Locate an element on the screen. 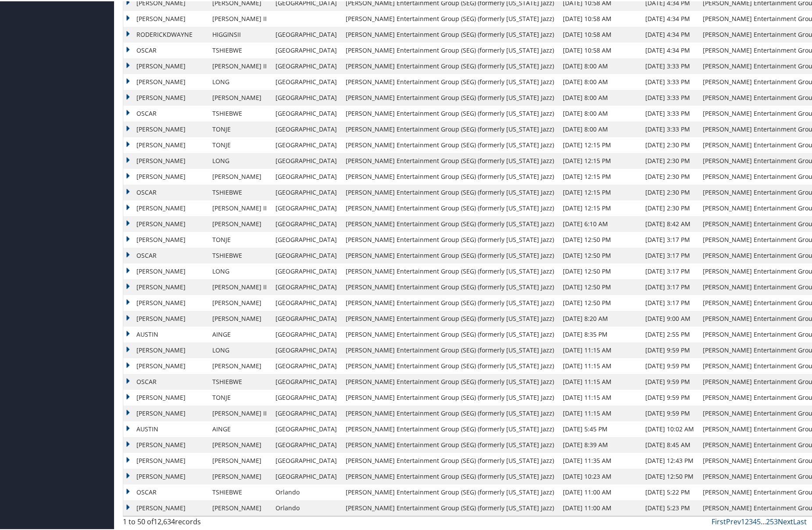 The image size is (812, 530). span: 12,634 is located at coordinates (164, 521).